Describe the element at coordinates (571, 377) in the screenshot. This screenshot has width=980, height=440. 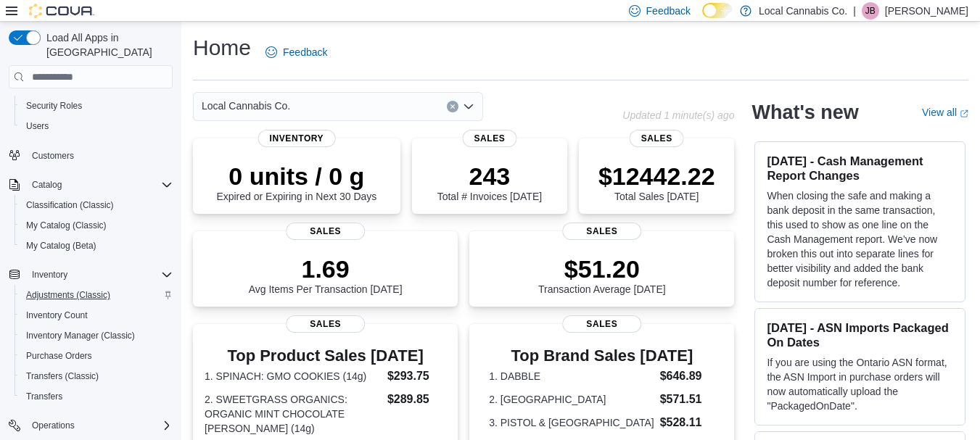
I see `dt: 1. DABBLE` at that location.